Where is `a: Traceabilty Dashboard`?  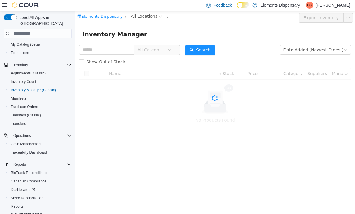 a: Traceabilty Dashboard is located at coordinates (29, 153).